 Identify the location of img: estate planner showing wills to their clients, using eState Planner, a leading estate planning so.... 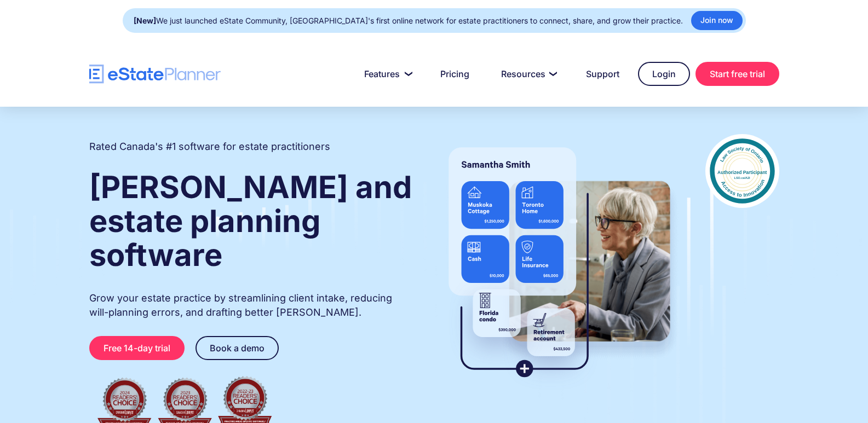
(559, 263).